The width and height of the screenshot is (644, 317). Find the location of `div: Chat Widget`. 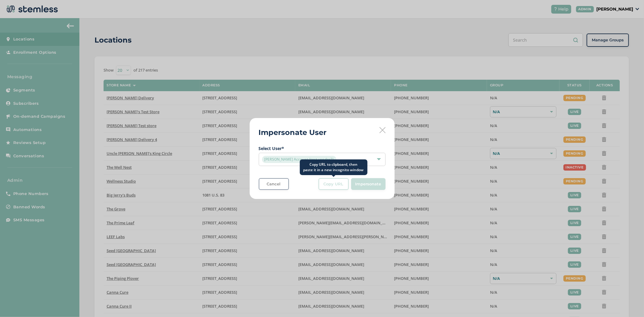

div: Chat Widget is located at coordinates (629, 302).